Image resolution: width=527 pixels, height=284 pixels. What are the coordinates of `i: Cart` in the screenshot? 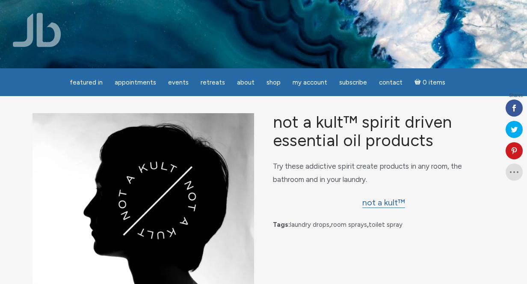 It's located at (418, 83).